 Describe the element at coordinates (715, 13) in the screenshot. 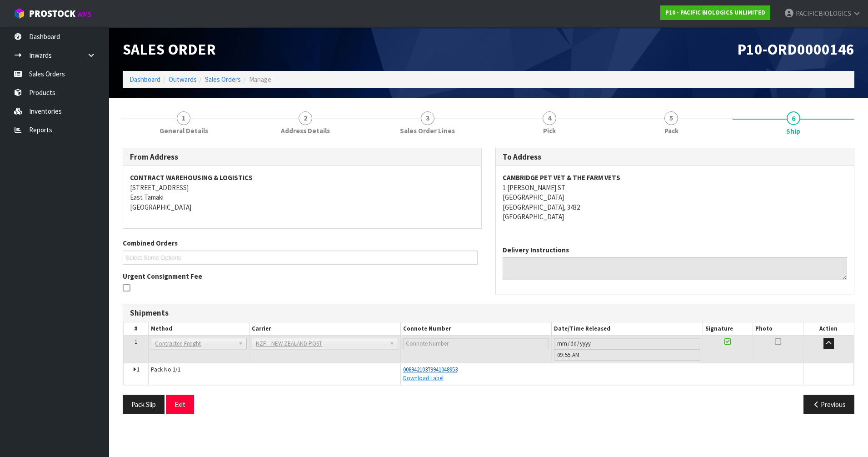

I see `strong: P10 - PACIFIC BIOLOGICS UNLIMITED` at that location.